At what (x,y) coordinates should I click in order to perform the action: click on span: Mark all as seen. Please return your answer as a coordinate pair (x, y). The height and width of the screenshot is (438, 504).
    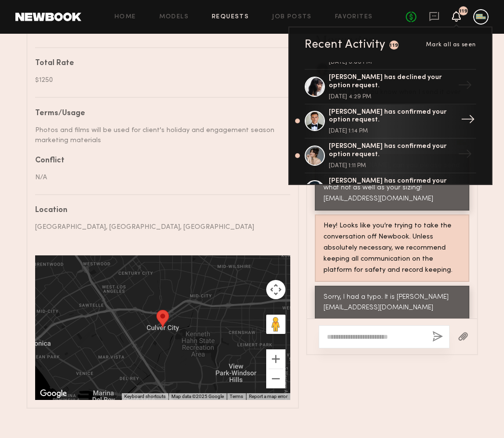
    Looking at the image, I should click on (451, 44).